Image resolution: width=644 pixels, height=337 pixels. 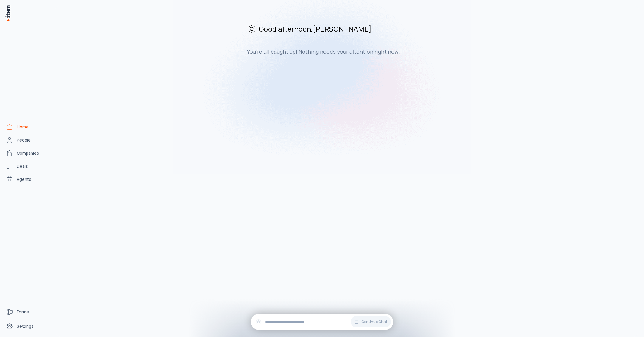 What do you see at coordinates (25, 326) in the screenshot?
I see `span: Settings` at bounding box center [25, 326].